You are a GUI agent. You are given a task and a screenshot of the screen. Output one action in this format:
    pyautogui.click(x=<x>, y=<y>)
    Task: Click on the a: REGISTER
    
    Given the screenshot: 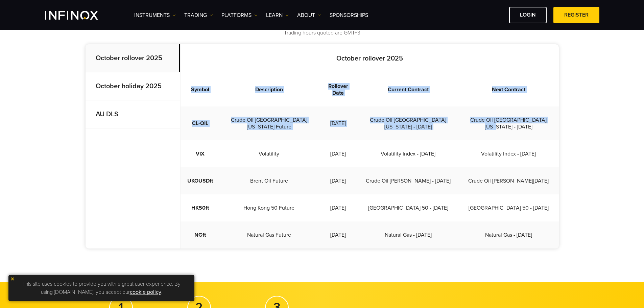 What is the action you would take?
    pyautogui.click(x=577, y=15)
    